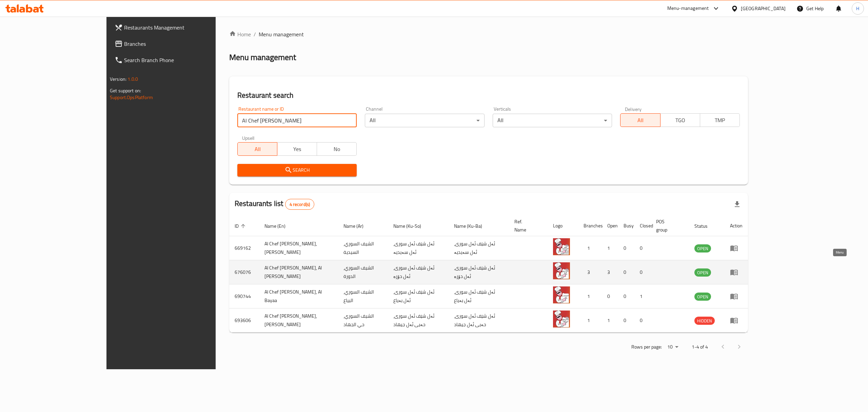  Describe the element at coordinates (562, 271) in the screenshot. I see `img: Al Chef Al Soory, Al Dora` at that location.